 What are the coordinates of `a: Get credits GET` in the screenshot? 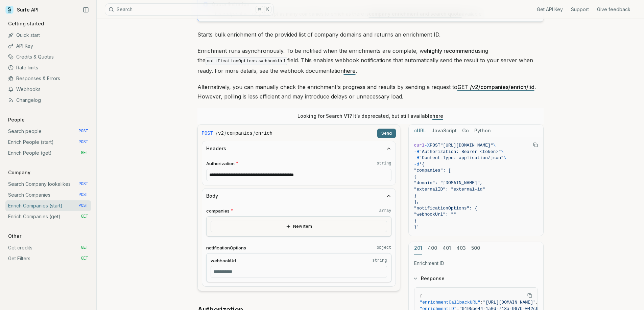 It's located at (48, 247).